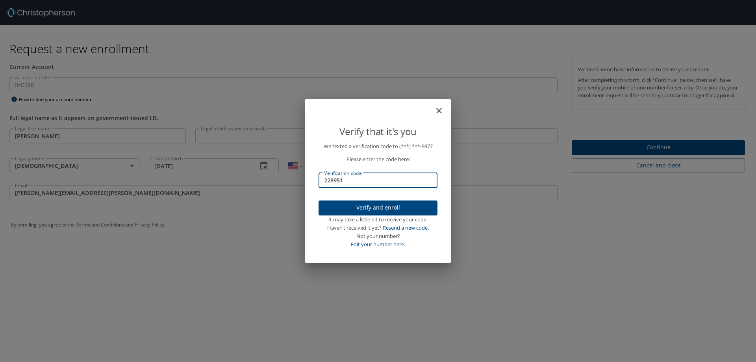  I want to click on a: Resend a new code., so click(405, 227).